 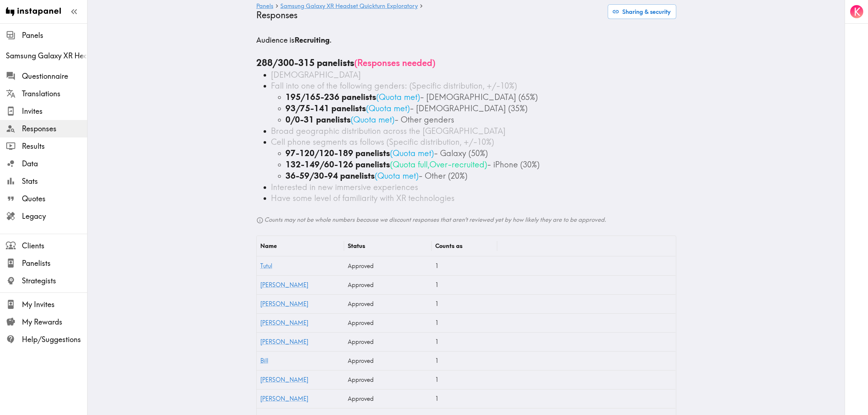 I want to click on b: 288/300-315 panelists, so click(x=305, y=63).